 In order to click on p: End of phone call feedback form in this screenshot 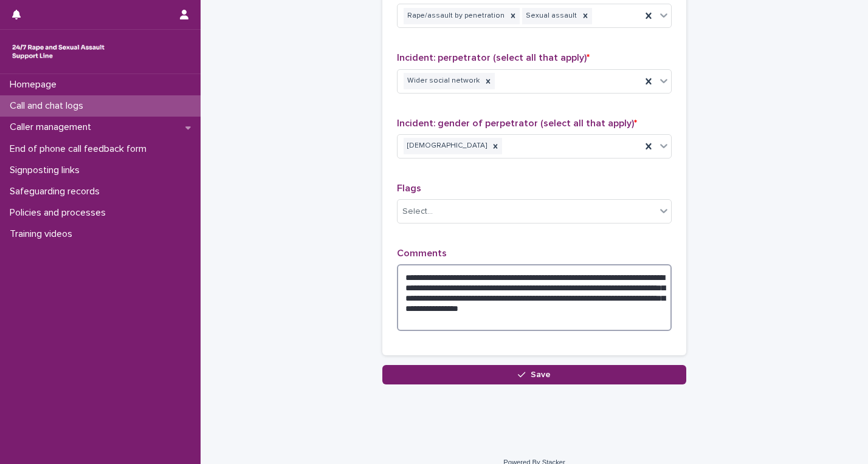, I will do `click(80, 149)`.